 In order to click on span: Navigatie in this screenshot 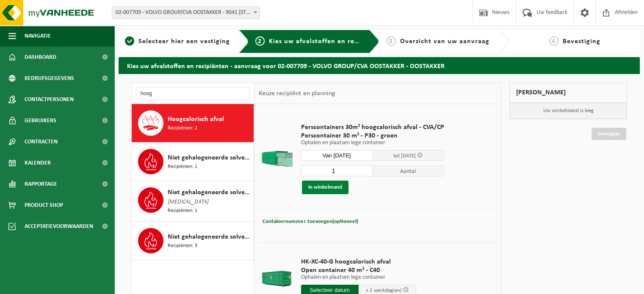, I will do `click(38, 36)`.